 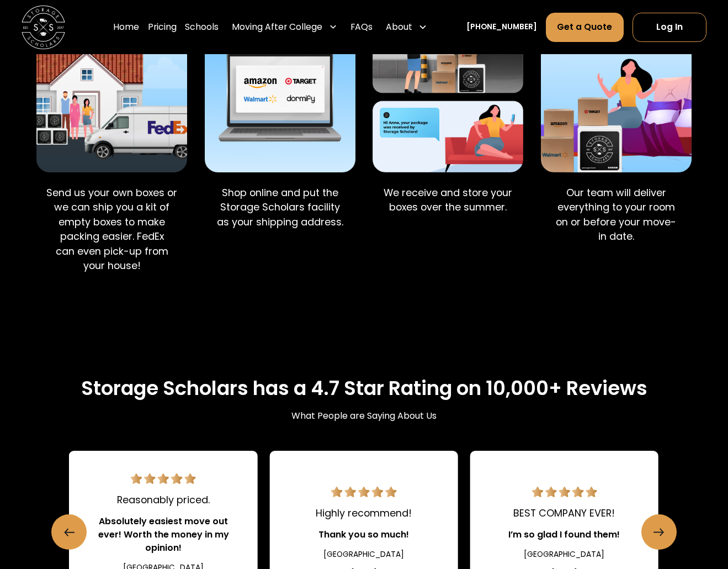 I want to click on p: Our team will deliver everything to your room on or before your move-in date., so click(x=617, y=214).